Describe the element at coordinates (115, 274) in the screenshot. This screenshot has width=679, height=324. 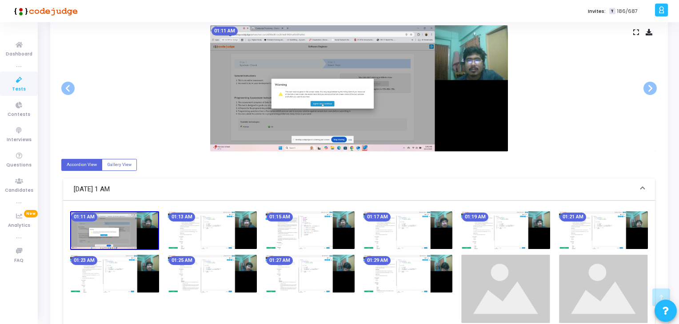
I see `img: screenshot-1759348399998.jpeg` at that location.